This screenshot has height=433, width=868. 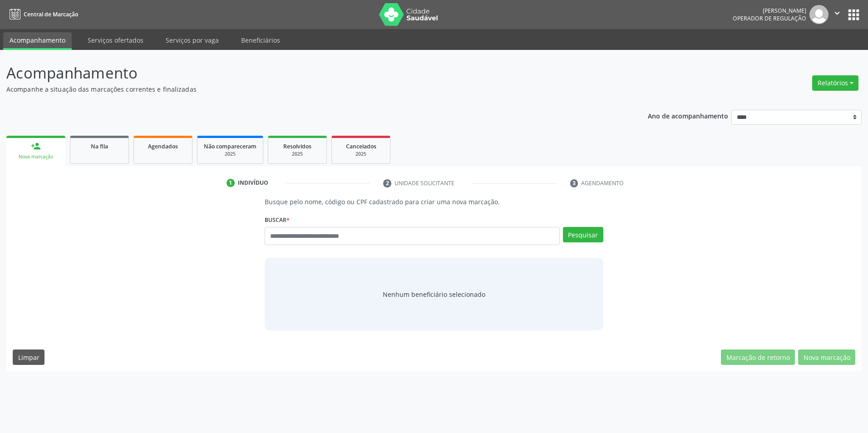 I want to click on span: Cancelados, so click(x=361, y=146).